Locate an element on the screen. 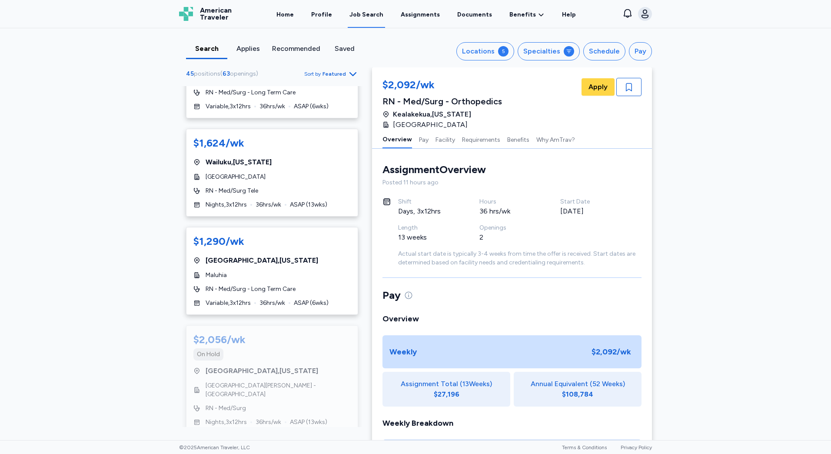  button: Facility is located at coordinates (445, 139).